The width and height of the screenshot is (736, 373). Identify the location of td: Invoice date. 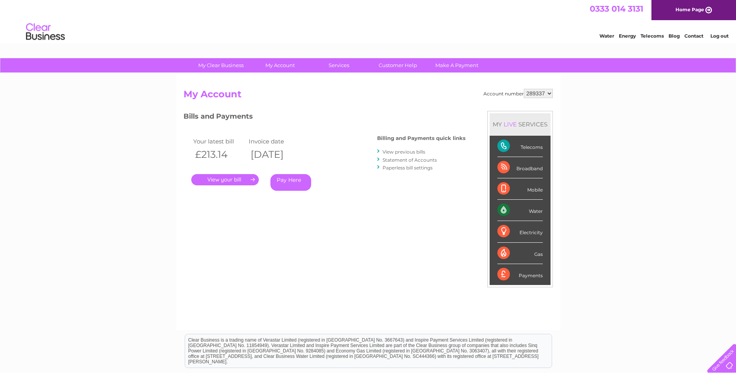
(275, 141).